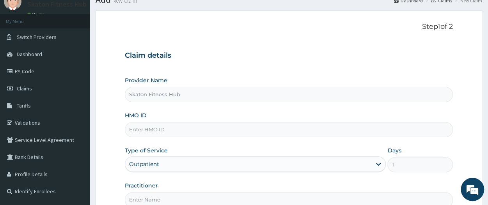 This screenshot has width=488, height=205. I want to click on label: Days, so click(394, 151).